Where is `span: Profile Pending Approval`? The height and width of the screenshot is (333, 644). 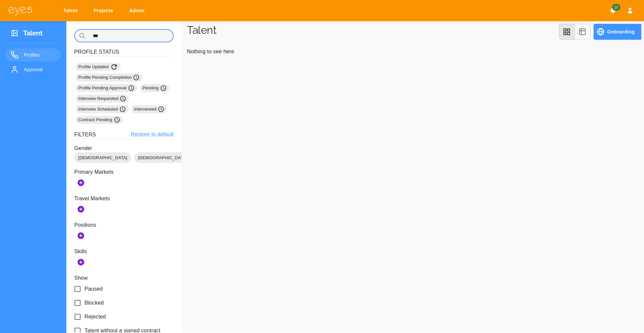
span: Profile Pending Approval is located at coordinates (107, 88).